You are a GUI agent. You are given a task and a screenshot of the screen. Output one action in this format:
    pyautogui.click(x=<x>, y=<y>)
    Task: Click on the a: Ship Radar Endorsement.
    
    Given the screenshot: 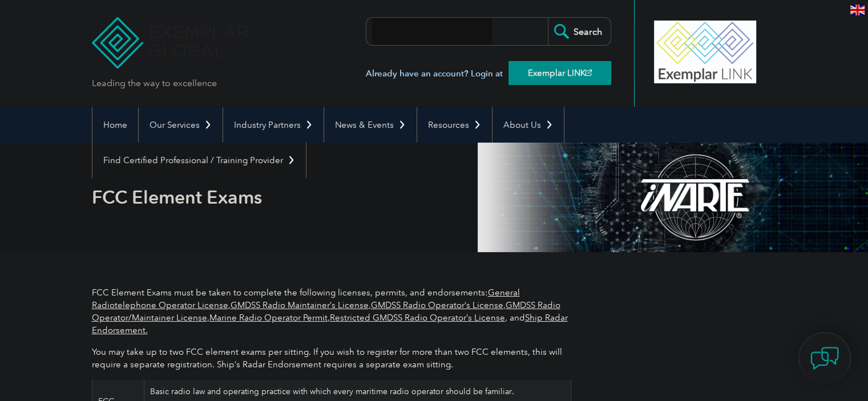 What is the action you would take?
    pyautogui.click(x=329, y=324)
    